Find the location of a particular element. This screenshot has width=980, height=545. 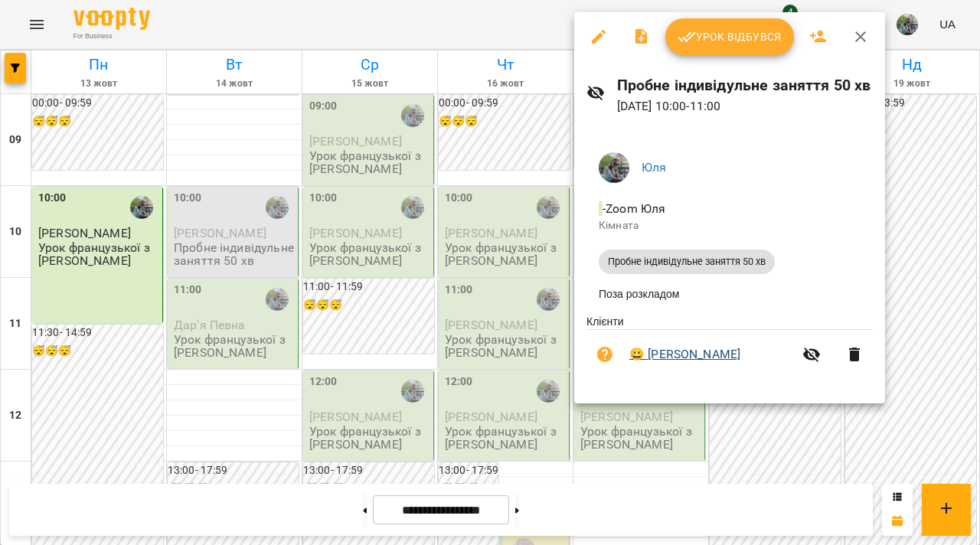

img: c71655888622cca4d40d307121b662d7.jpeg is located at coordinates (614, 168).